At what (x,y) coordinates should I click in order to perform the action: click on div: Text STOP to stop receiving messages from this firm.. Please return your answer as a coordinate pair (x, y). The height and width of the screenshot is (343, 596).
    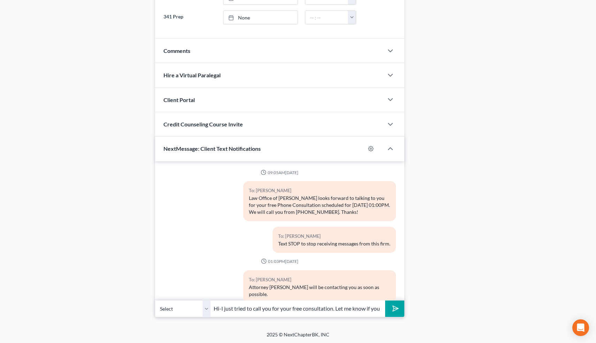
    Looking at the image, I should click on (334, 244).